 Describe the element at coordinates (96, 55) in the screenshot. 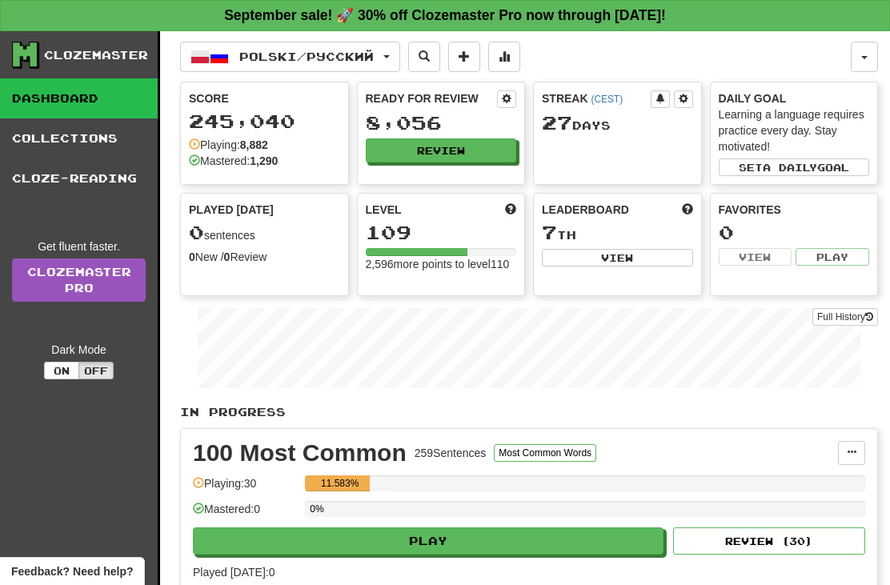

I see `div: Clozemaster` at that location.